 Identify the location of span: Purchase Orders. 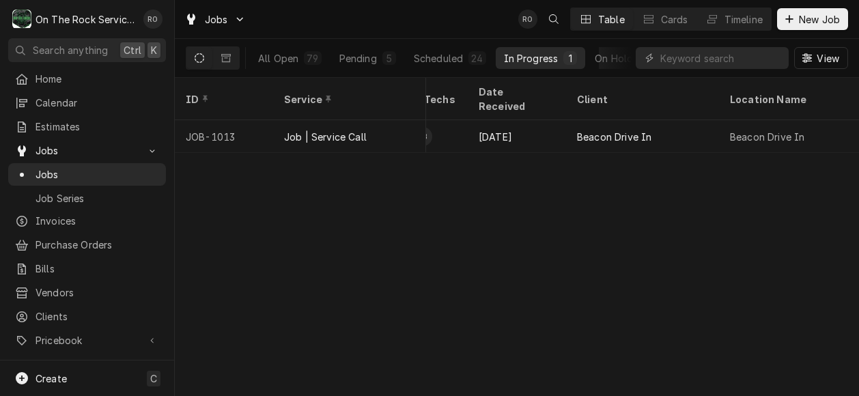
(97, 244).